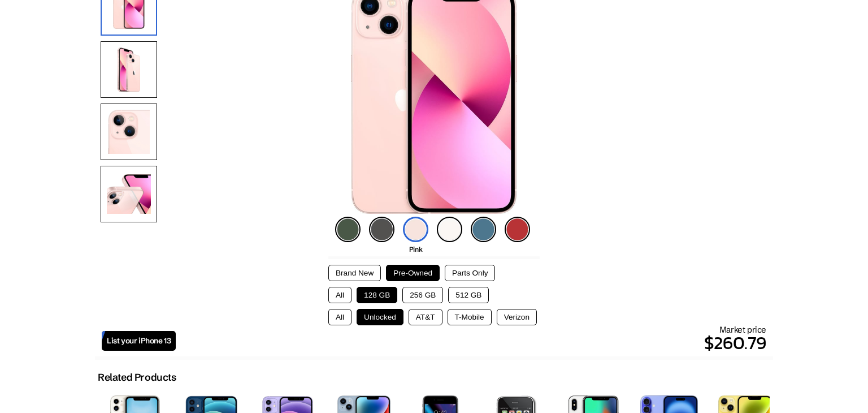 This screenshot has width=868, height=413. Describe the element at coordinates (426, 316) in the screenshot. I see `button: AT&T` at that location.